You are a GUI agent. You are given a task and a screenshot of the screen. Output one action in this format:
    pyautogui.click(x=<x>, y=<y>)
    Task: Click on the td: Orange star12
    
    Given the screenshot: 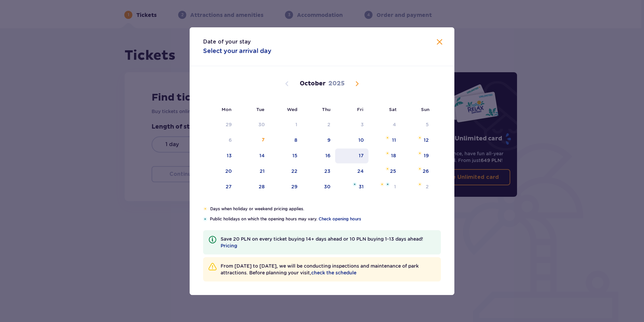 What is the action you would take?
    pyautogui.click(x=417, y=140)
    